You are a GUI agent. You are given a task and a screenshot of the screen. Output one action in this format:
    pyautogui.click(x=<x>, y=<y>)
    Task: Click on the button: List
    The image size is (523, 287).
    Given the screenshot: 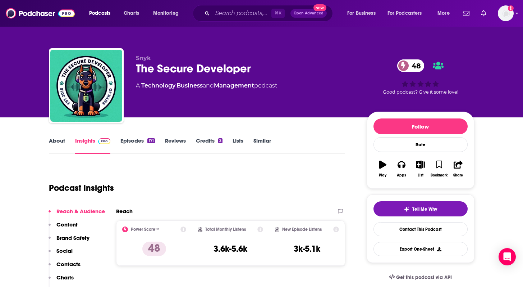 What is the action you would take?
    pyautogui.click(x=420, y=169)
    